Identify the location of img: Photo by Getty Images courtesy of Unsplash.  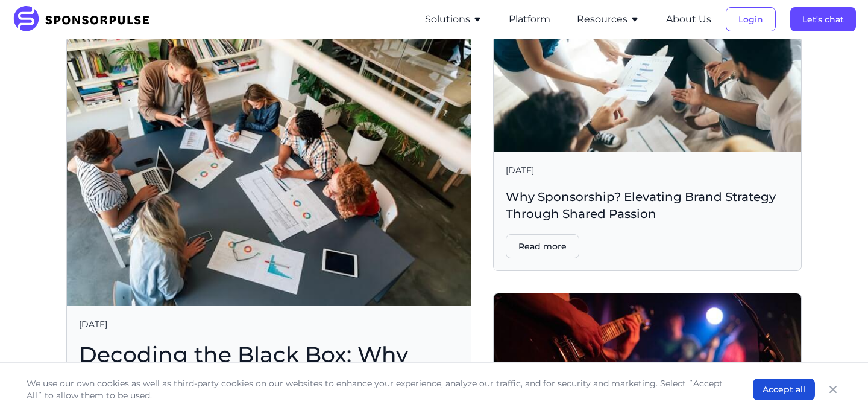
(647, 94).